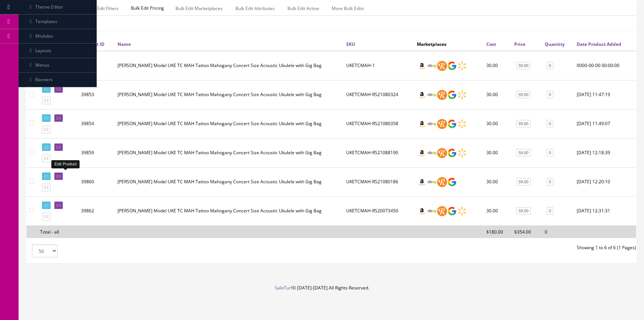 This screenshot has height=320, width=644. What do you see at coordinates (58, 80) in the screenshot?
I see `a: Banners` at bounding box center [58, 80].